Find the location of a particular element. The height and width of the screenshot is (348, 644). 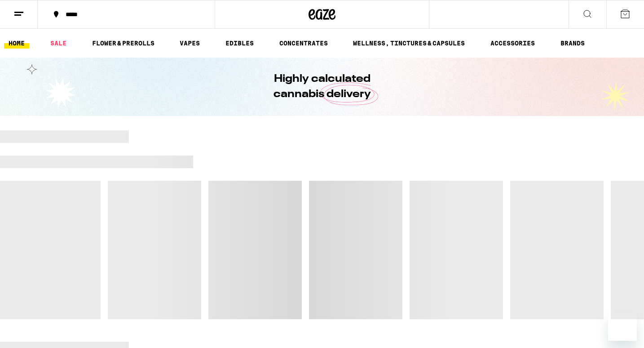

a: WELLNESS, TINCTURES & CAPSULES is located at coordinates (409, 44).